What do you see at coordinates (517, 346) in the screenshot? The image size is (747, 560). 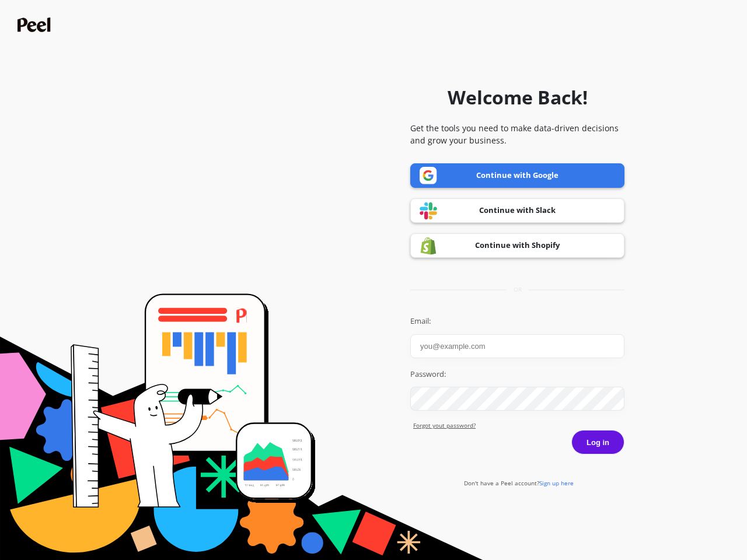 I see `input: you@example.com` at bounding box center [517, 346].